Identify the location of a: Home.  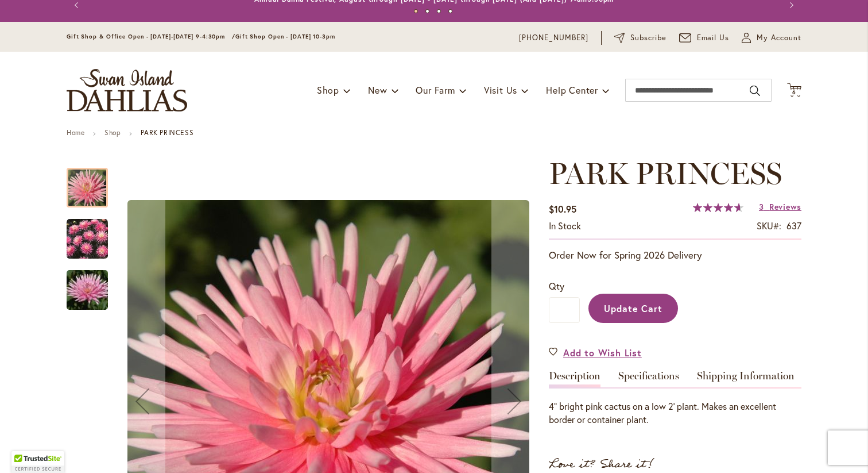
(75, 132).